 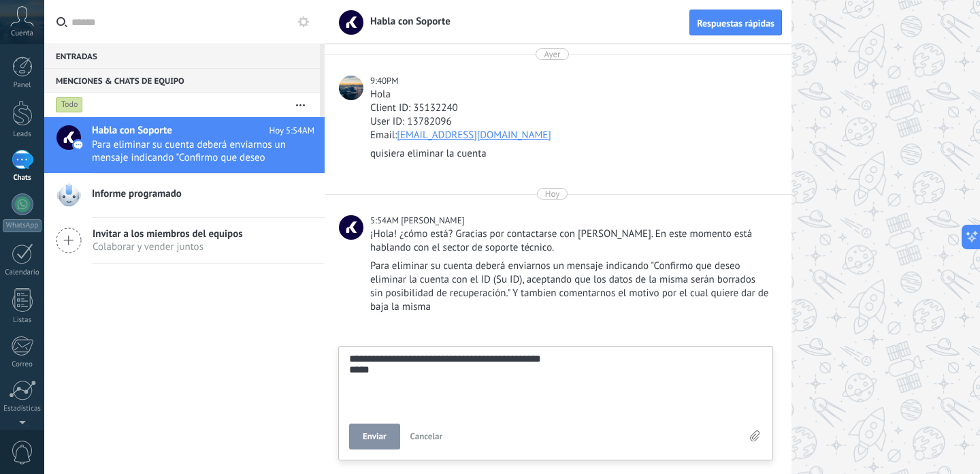 I want to click on div: Ayer, so click(x=552, y=54).